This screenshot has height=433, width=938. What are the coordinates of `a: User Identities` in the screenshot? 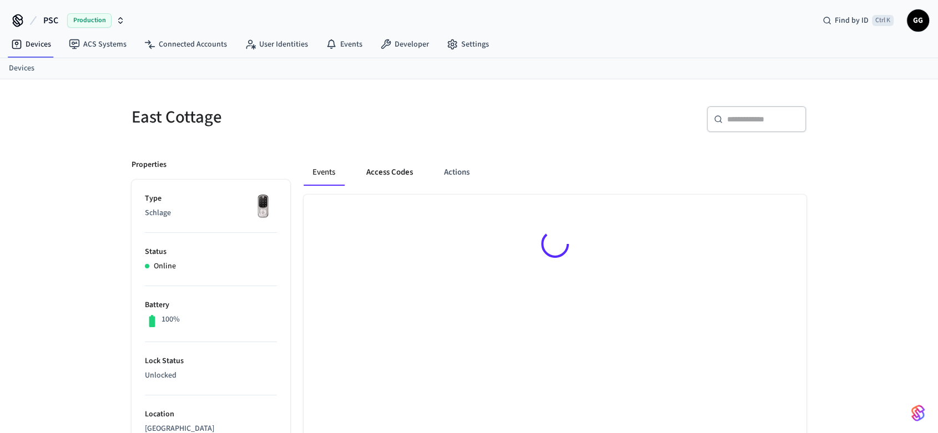 It's located at (276, 44).